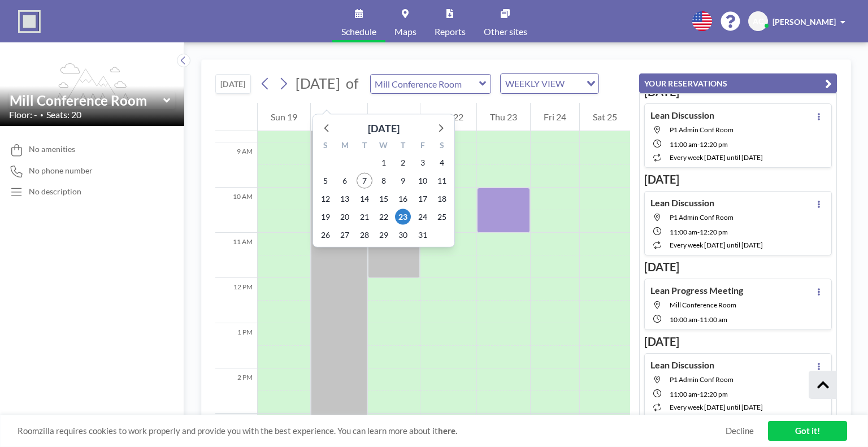 Image resolution: width=868 pixels, height=447 pixels. What do you see at coordinates (352, 83) in the screenshot?
I see `span: of` at bounding box center [352, 83].